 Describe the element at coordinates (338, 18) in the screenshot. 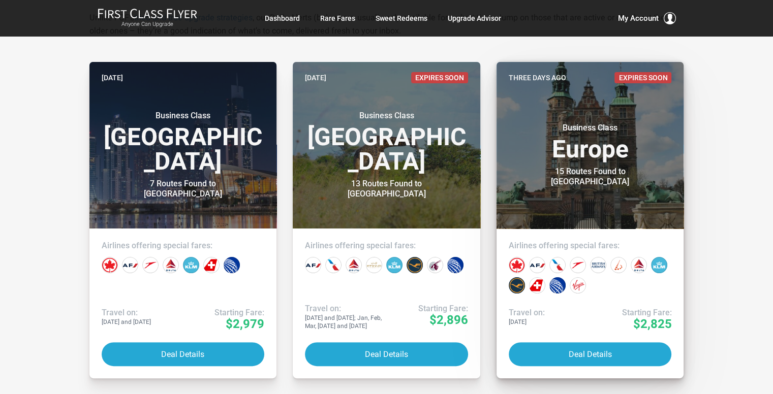

I see `a: Rare Fares` at that location.